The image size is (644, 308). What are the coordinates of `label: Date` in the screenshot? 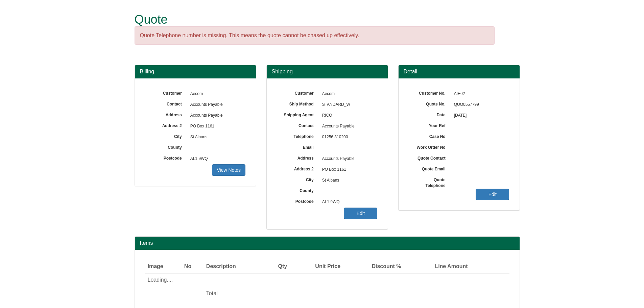 It's located at (430, 114).